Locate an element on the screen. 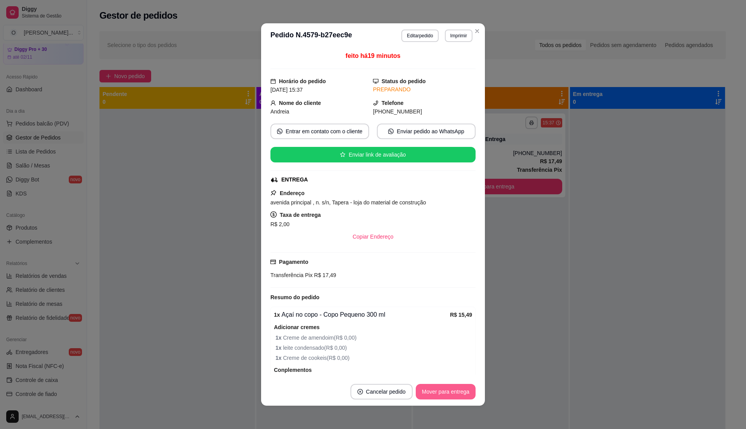 The image size is (746, 429). button: whats-appEnviar pedido ao WhatsApp is located at coordinates (426, 131).